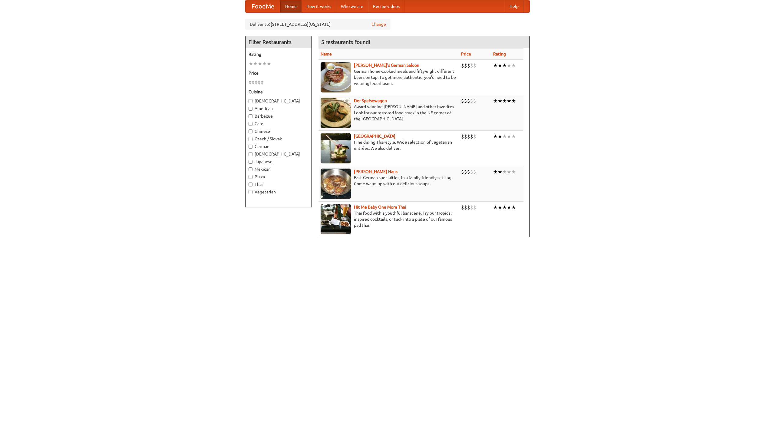  What do you see at coordinates (336, 184) in the screenshot?
I see `img: kohlhaus.jpg` at bounding box center [336, 184].